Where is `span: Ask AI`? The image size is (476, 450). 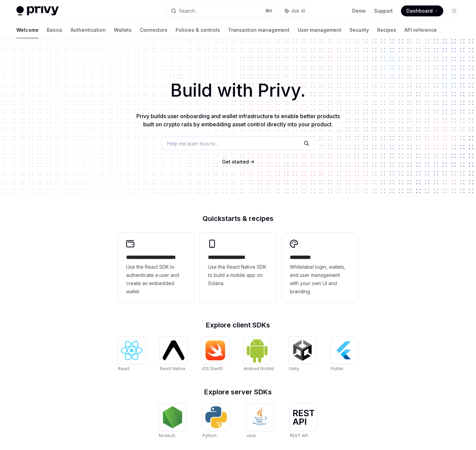 span: Ask AI is located at coordinates (299, 11).